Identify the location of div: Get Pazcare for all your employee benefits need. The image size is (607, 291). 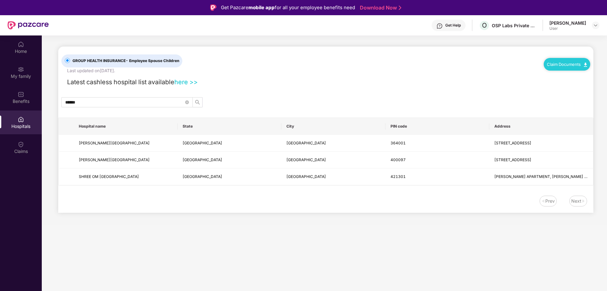
(288, 8).